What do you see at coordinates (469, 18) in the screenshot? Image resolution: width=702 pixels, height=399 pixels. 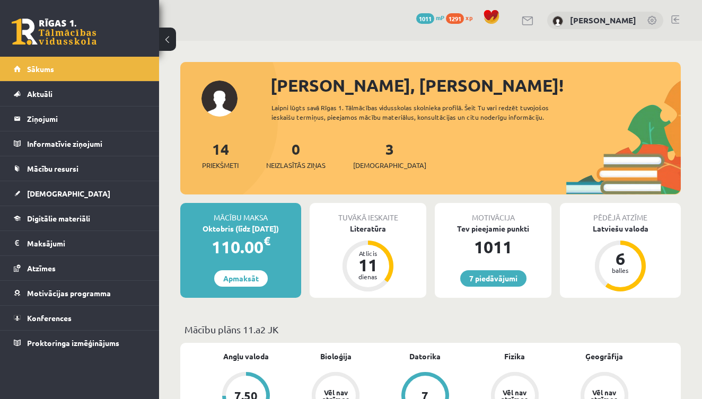 I see `span: xp` at bounding box center [469, 18].